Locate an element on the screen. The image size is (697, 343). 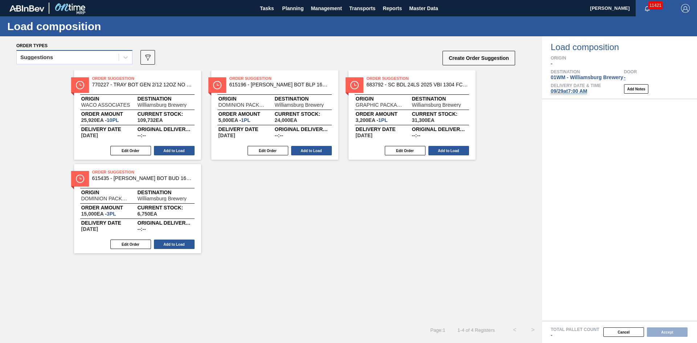
span: 770227 - TRAY BOT GEN 2/12 12OZ NO PRT KRFT 1941- is located at coordinates (143, 85).